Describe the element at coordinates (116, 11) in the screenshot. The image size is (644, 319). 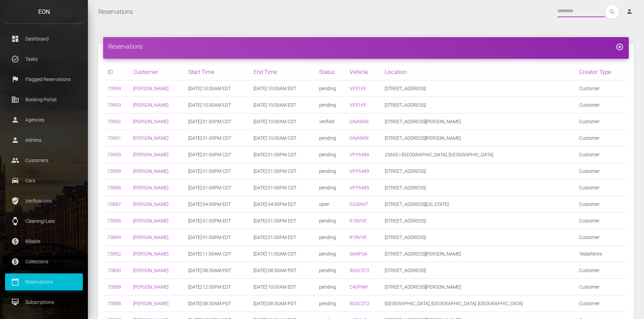
I see `a: Reservations` at that location.